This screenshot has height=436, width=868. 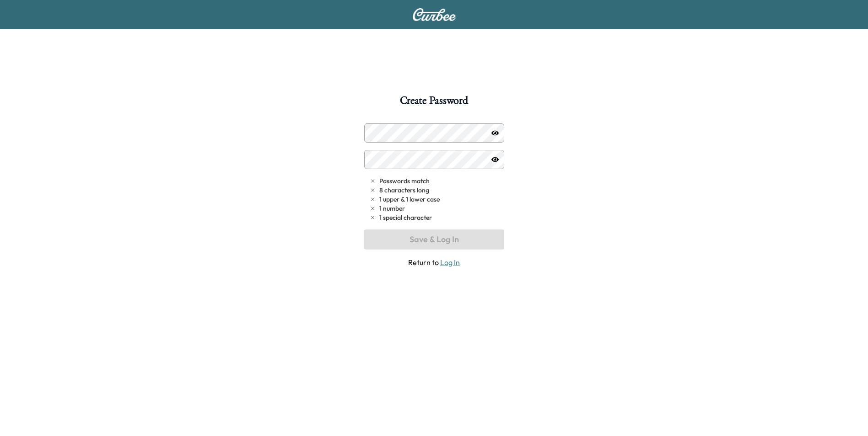 What do you see at coordinates (405, 218) in the screenshot?
I see `span: 1 special character` at bounding box center [405, 218].